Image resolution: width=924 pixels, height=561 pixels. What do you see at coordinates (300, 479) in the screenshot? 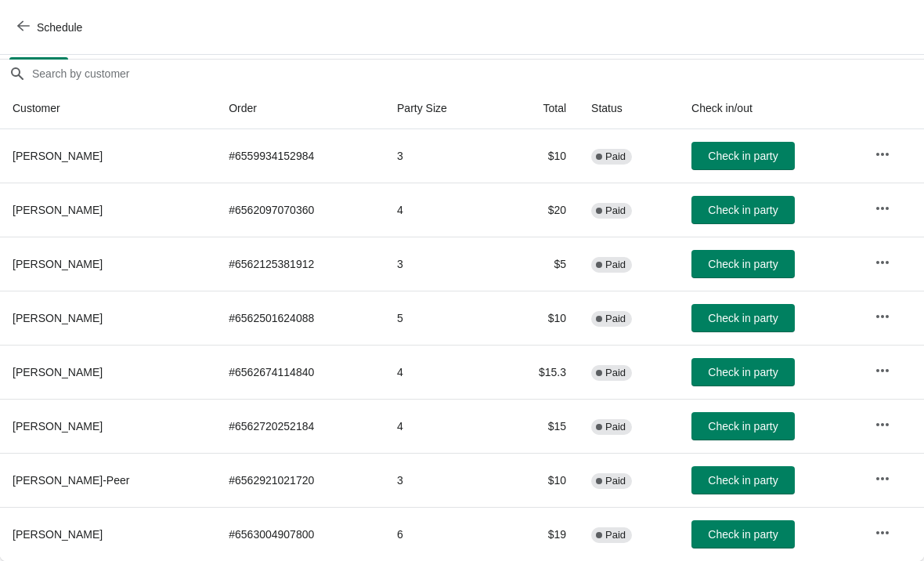
I see `td: # 6562921021720` at bounding box center [300, 479].